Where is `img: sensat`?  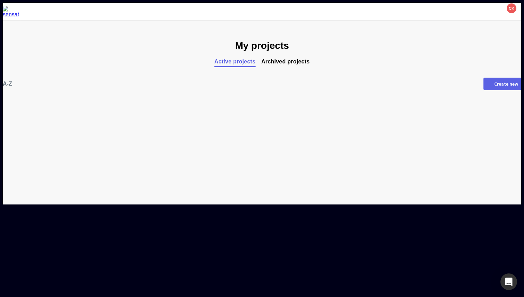 img: sensat is located at coordinates (12, 12).